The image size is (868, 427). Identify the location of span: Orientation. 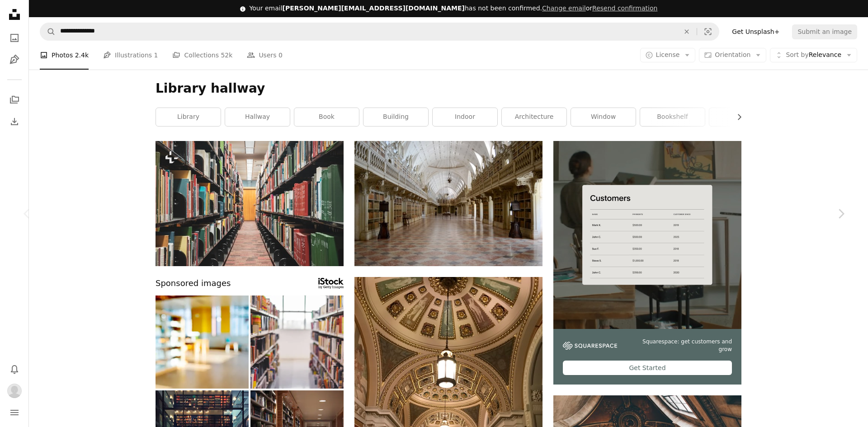
(732, 54).